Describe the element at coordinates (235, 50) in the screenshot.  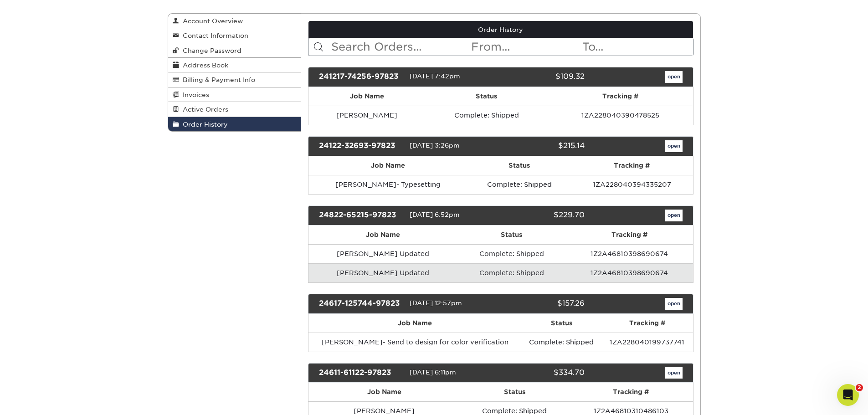
I see `a: Change Password` at that location.